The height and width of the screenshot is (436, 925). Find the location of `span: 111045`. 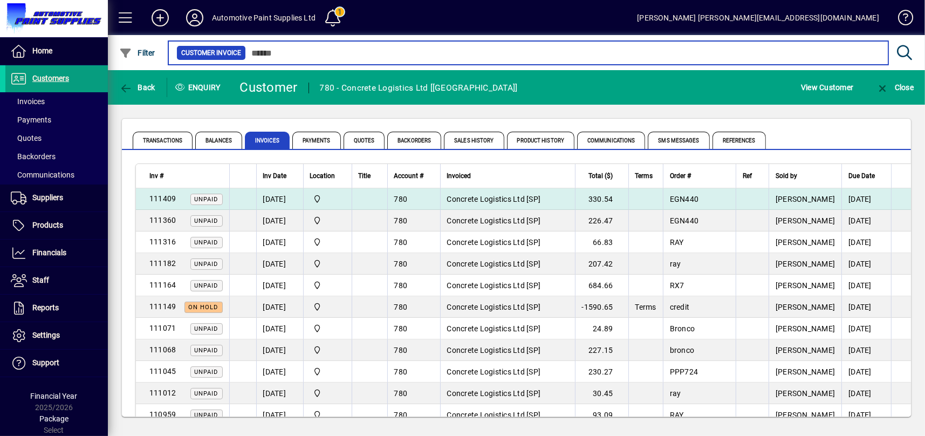

span: 111045 is located at coordinates (163, 371).